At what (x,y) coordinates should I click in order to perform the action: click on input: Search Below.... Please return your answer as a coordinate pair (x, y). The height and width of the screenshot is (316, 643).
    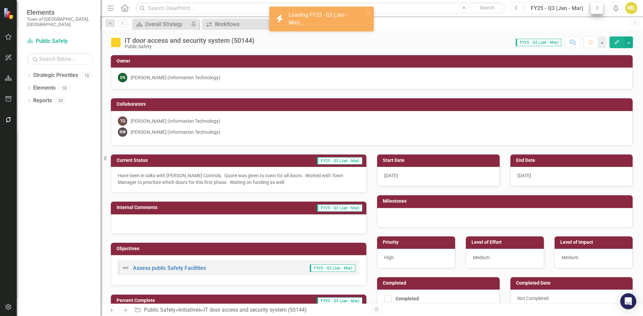
    Looking at the image, I should click on (60, 59).